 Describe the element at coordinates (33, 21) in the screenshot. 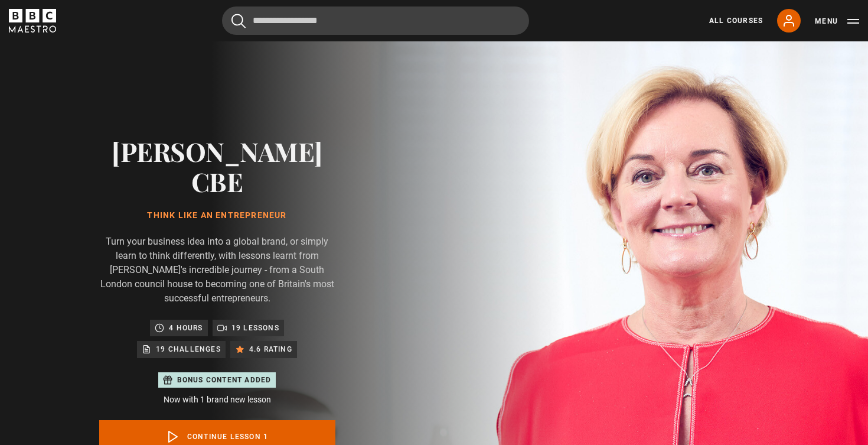

I see `svg: BBC Maestro` at that location.